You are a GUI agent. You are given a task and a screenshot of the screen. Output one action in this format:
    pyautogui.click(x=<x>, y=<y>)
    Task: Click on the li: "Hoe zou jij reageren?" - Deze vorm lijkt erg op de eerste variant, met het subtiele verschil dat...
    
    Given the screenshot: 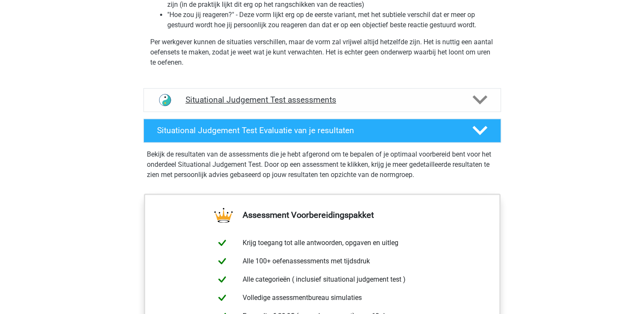 What is the action you would take?
    pyautogui.click(x=330, y=20)
    